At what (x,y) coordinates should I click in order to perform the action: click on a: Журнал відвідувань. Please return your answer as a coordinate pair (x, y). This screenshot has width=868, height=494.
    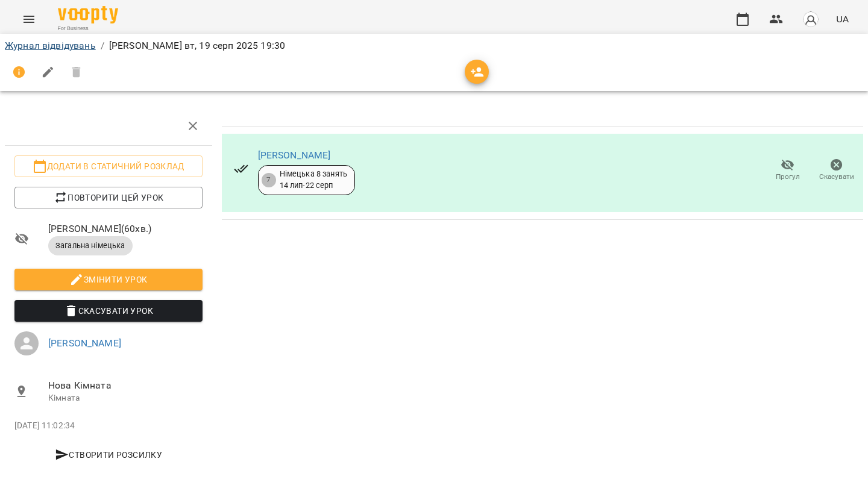
    Looking at the image, I should click on (50, 45).